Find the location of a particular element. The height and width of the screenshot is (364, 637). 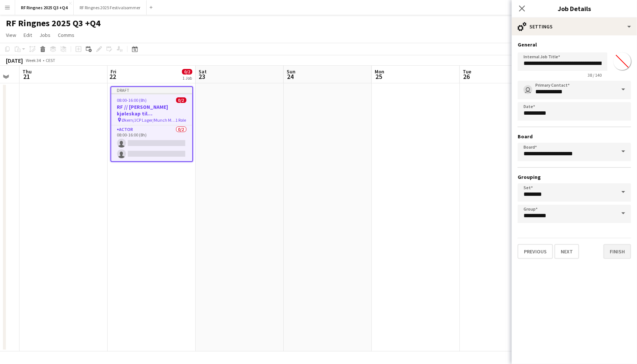

app-card-role: Actor0/208:00-16:00 (8h) is located at coordinates (152, 143).